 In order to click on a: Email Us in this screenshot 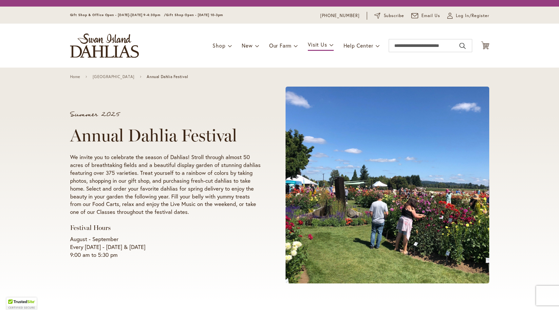, I will do `click(426, 16)`.